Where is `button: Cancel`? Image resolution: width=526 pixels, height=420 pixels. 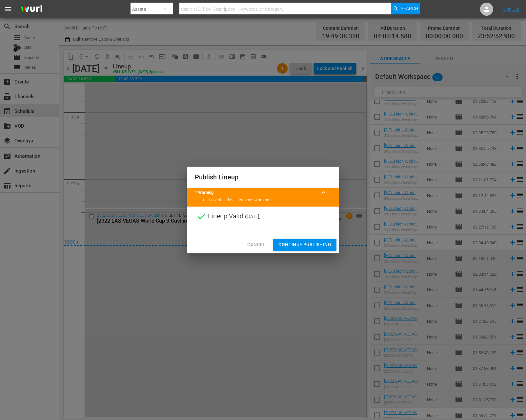
button: Cancel is located at coordinates (256, 244).